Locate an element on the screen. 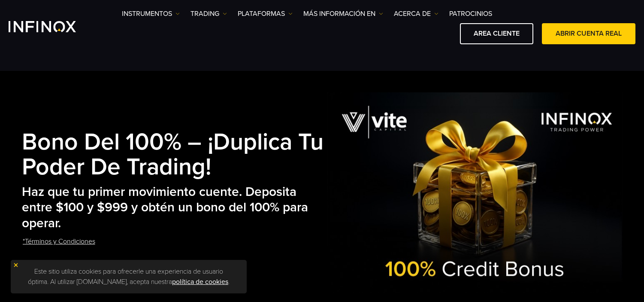 The height and width of the screenshot is (302, 644). a: TRADING is located at coordinates (208, 14).